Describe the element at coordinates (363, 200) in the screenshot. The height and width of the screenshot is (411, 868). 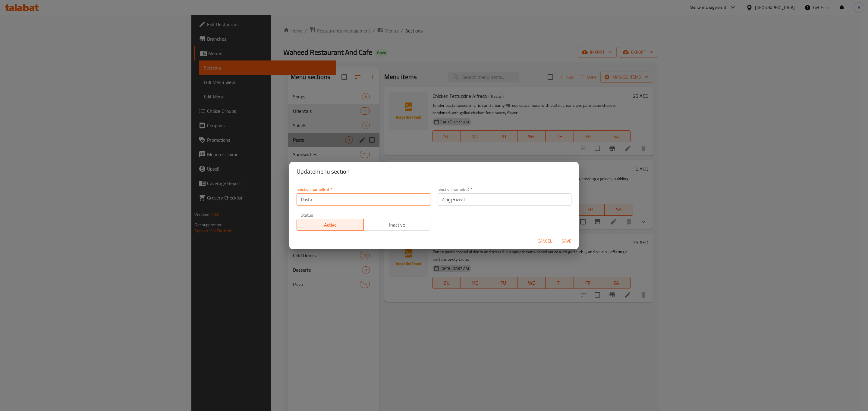
I see `input: Please enter section name(en)` at that location.